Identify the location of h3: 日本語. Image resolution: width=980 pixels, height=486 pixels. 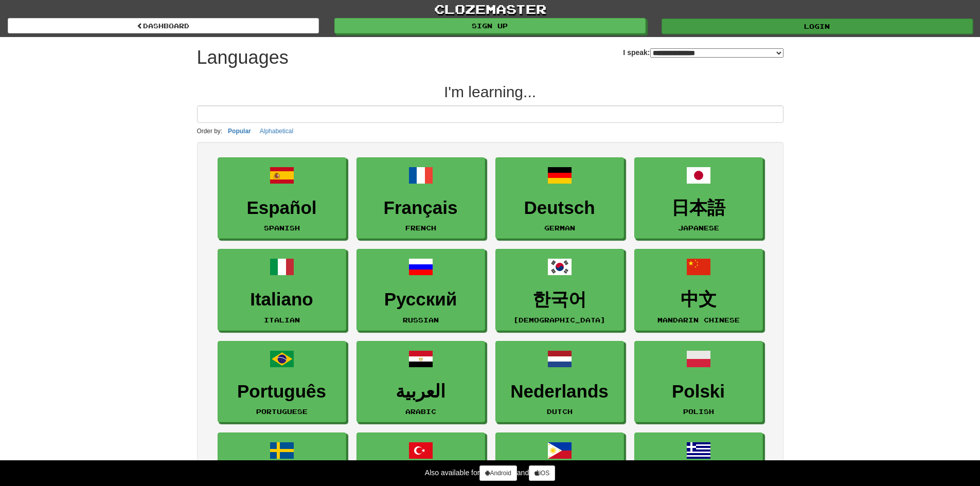
(699, 208).